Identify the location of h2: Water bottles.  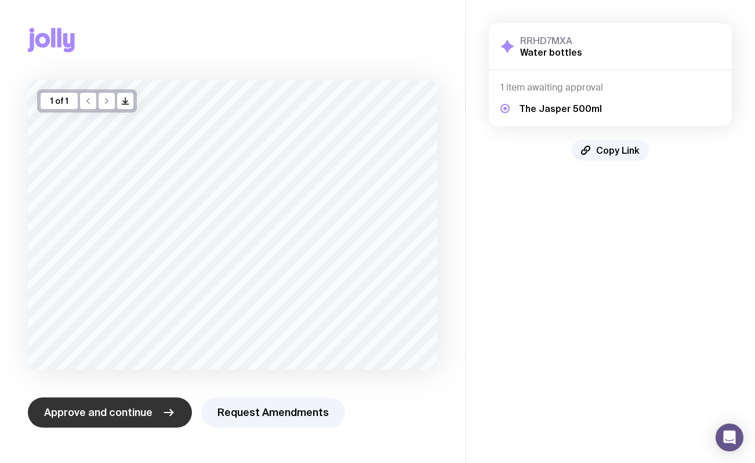
(551, 52).